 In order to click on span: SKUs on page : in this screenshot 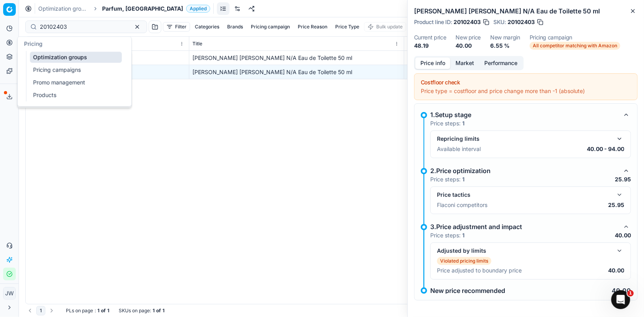, I will do `click(135, 311)`.